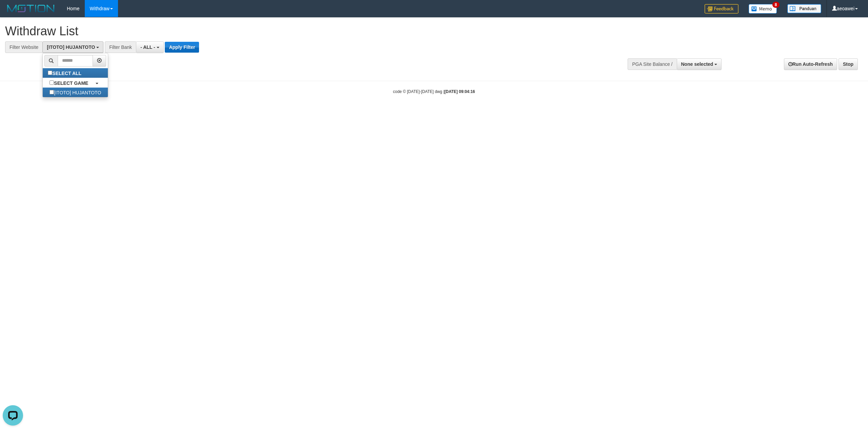 The image size is (868, 431). What do you see at coordinates (71, 83) in the screenshot?
I see `b: SELECT GAME` at bounding box center [71, 83].